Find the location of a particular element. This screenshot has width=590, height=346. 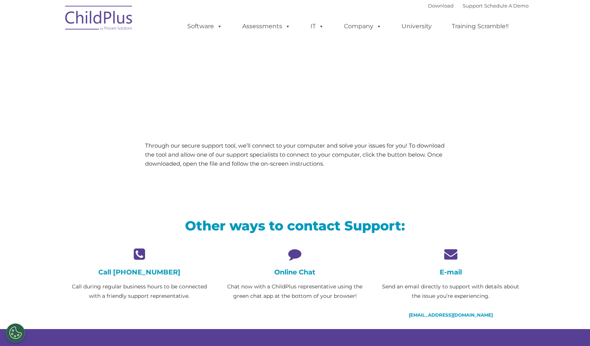

p: Chat now with a ChildPlus representative using the green chat app at the bottom of your browser! is located at coordinates (295, 292).